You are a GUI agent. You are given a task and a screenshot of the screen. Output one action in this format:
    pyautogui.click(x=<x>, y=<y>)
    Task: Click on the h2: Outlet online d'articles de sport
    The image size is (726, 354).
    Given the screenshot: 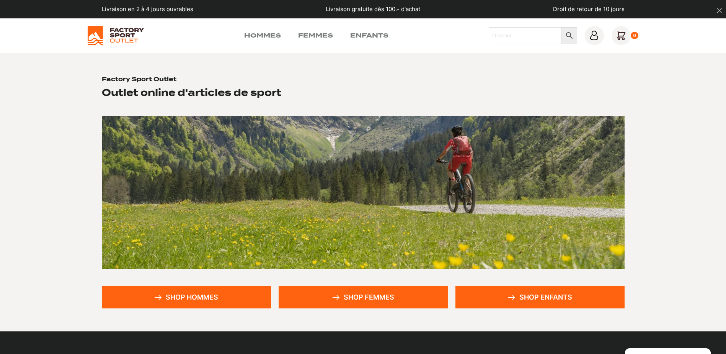 What is the action you would take?
    pyautogui.click(x=191, y=92)
    